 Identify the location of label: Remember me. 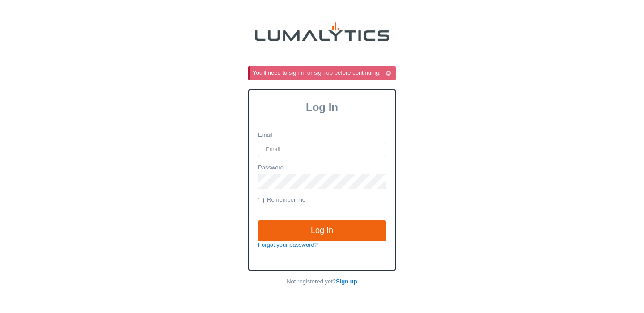
(282, 200).